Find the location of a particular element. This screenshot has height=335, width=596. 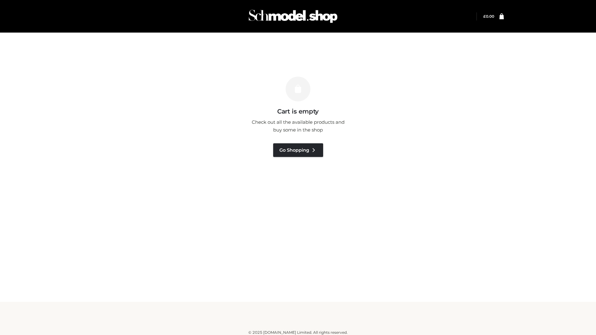

img: Schmodel Admin 964 is located at coordinates (293, 16).